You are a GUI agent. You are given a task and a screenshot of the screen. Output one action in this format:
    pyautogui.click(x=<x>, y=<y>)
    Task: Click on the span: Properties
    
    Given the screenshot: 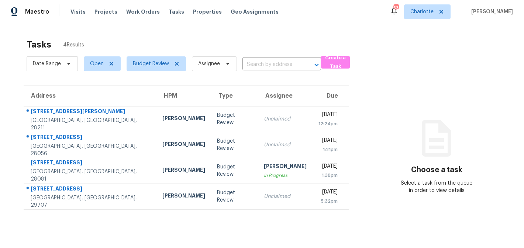 What is the action you would take?
    pyautogui.click(x=207, y=12)
    